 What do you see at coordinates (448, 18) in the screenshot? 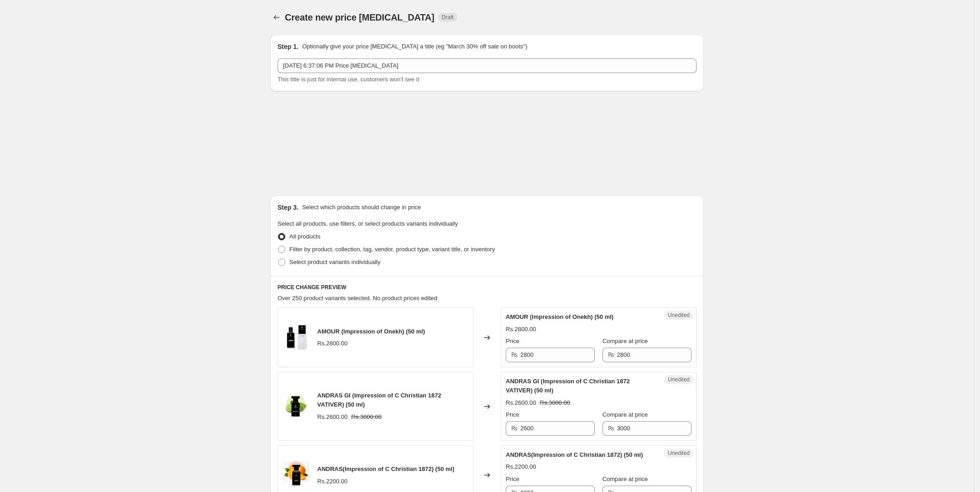
I see `span: Draft` at bounding box center [448, 18].